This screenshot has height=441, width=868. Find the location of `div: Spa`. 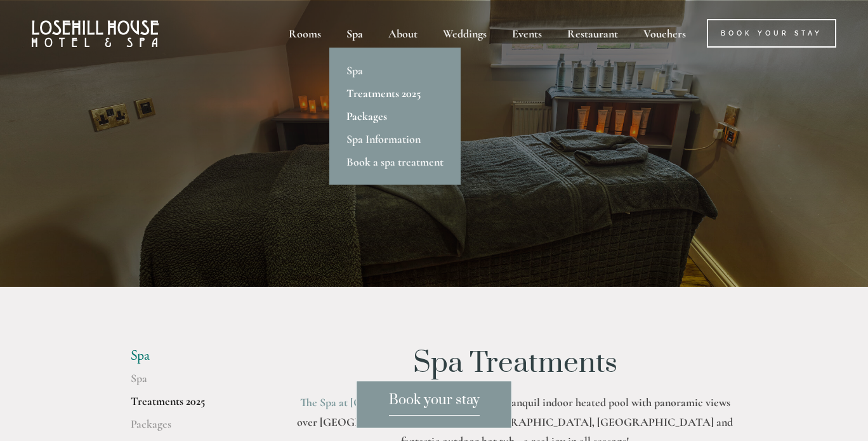

div: Spa is located at coordinates (355, 33).